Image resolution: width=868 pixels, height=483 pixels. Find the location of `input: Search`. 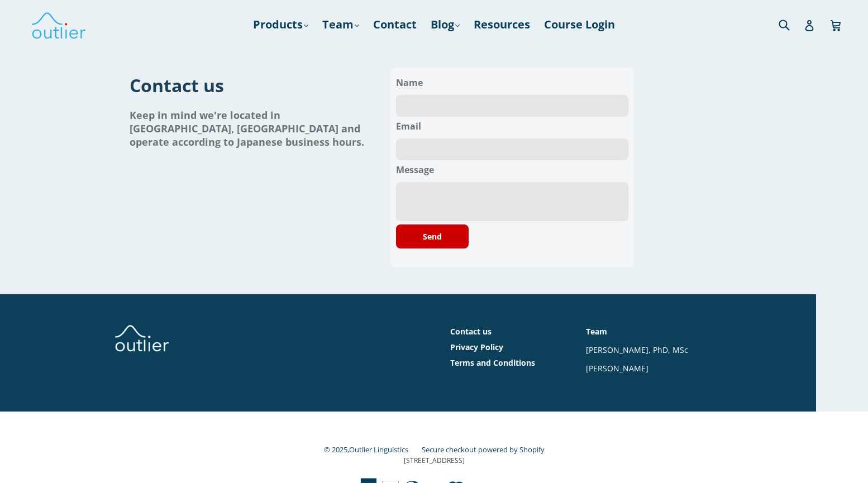

input: Search is located at coordinates (791, 24).